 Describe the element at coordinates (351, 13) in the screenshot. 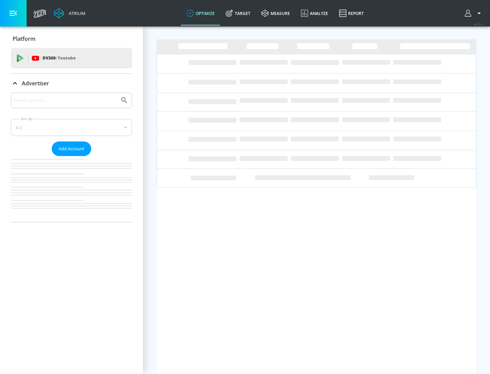

I see `a: Report` at that location.